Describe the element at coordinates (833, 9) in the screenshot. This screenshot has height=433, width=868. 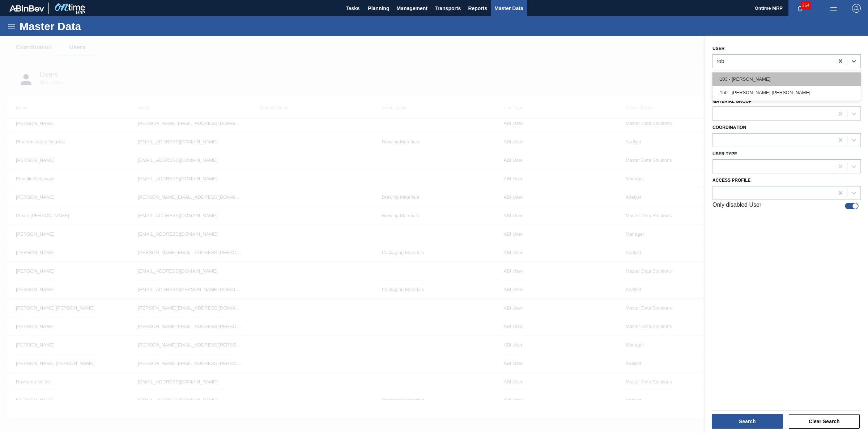
I see `img: userActions` at that location.